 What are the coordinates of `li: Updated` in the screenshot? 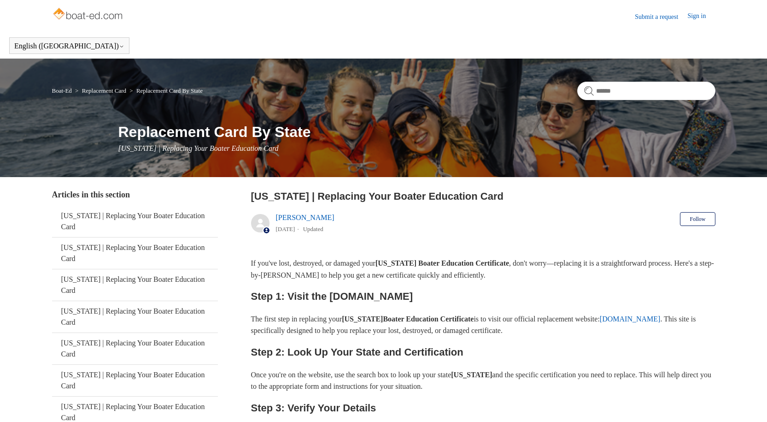 It's located at (313, 229).